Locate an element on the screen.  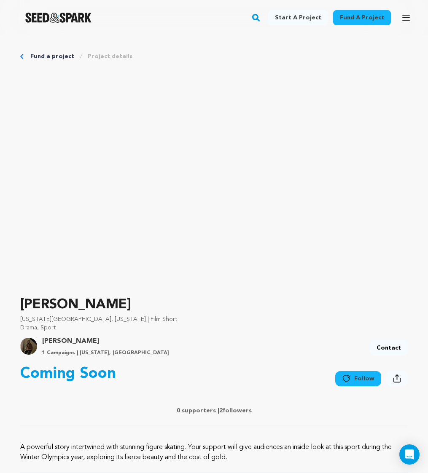
a: Contact is located at coordinates (388, 348).